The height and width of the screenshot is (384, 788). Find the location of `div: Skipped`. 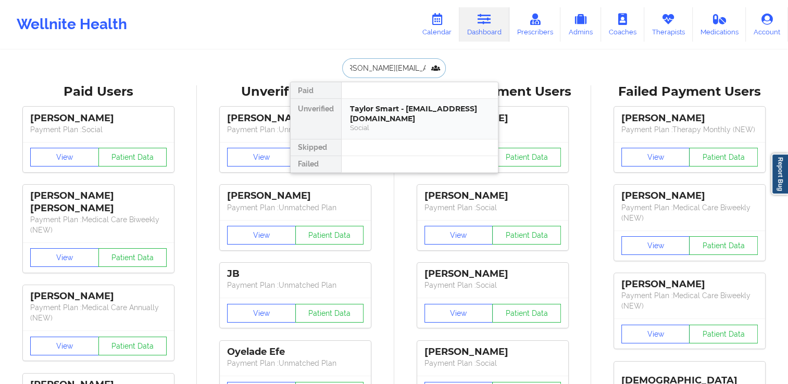

div: Skipped is located at coordinates (316, 148).